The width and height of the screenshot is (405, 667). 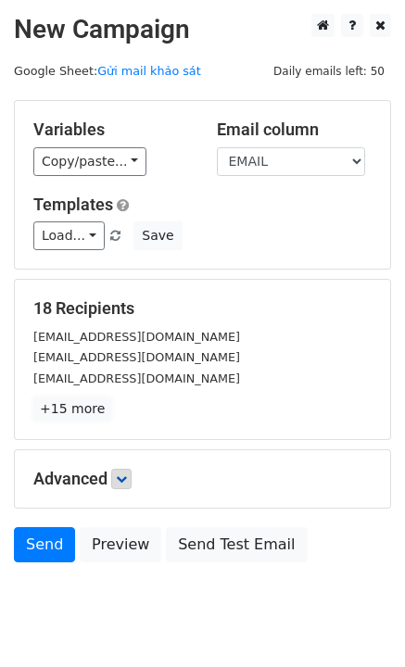 What do you see at coordinates (44, 545) in the screenshot?
I see `a: Send` at bounding box center [44, 545].